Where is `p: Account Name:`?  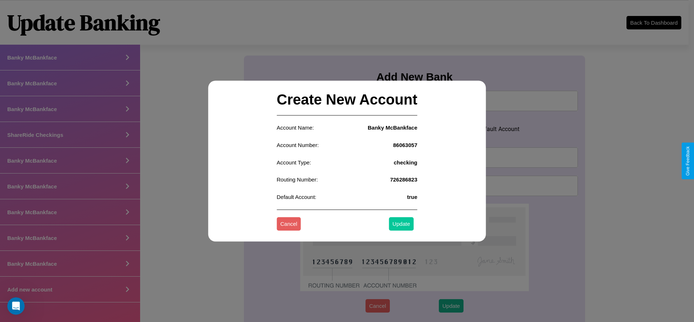
p: Account Name: is located at coordinates (295, 128).